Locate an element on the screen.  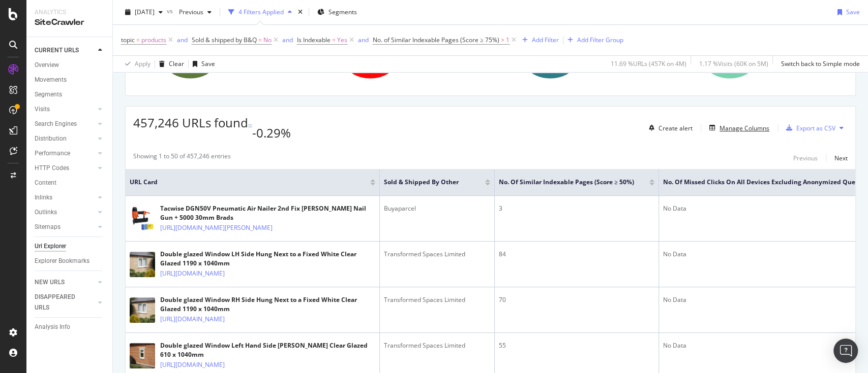
span: 1 is located at coordinates (507, 40).